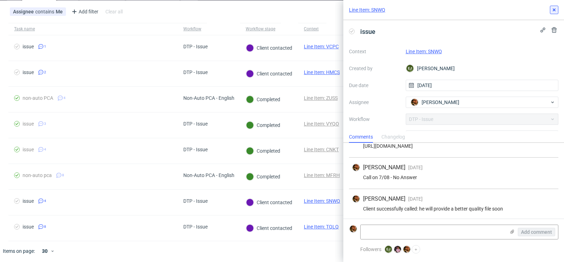  Describe the element at coordinates (321, 47) in the screenshot. I see `a: Line Item: VCPC` at that location.